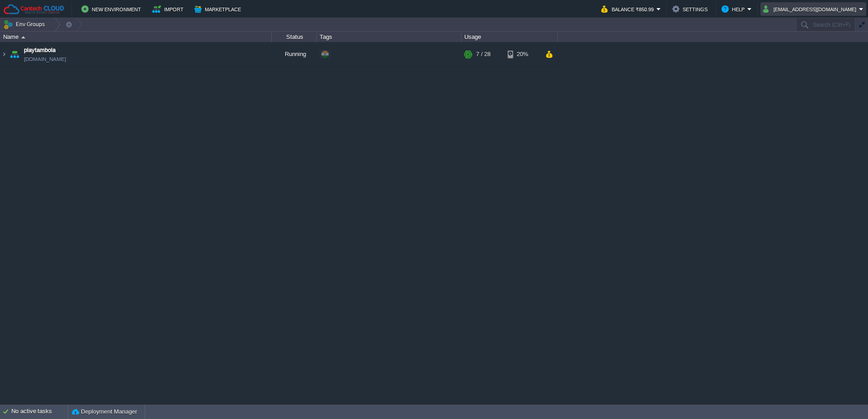 The width and height of the screenshot is (868, 419). What do you see at coordinates (522, 54) in the screenshot?
I see `div: 20%` at bounding box center [522, 54].